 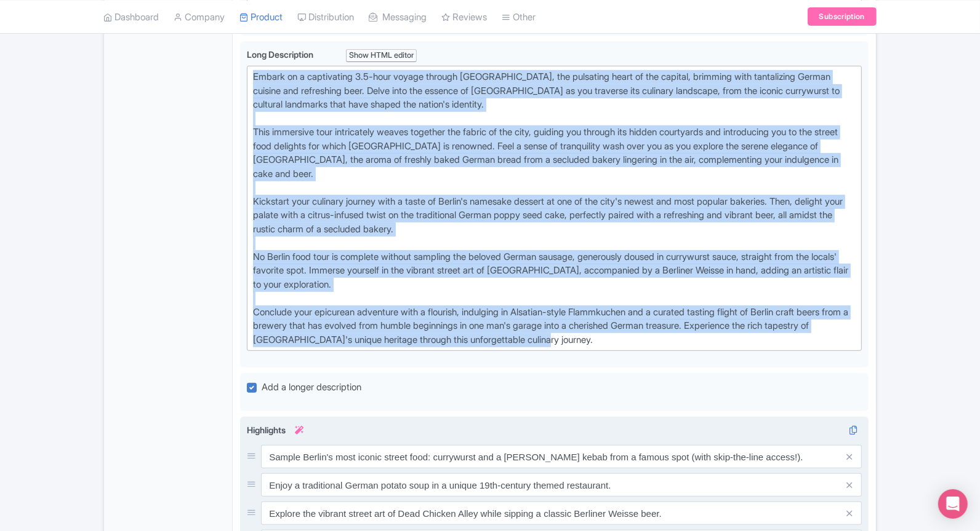 I want to click on div: Show HTML editor, so click(x=381, y=55).